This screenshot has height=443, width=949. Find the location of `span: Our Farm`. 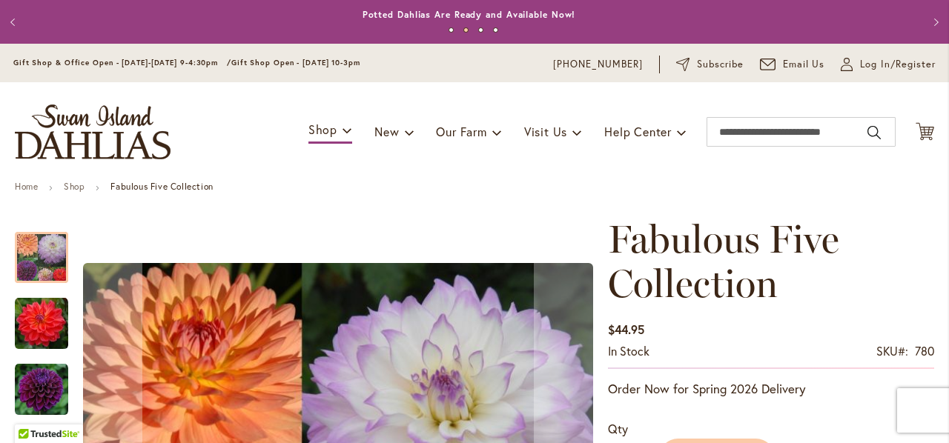

span: Our Farm is located at coordinates (461, 131).